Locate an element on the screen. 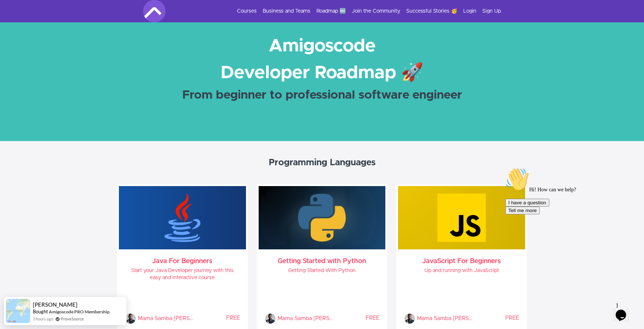 This screenshot has width=644, height=329. a: Roadmap 🆕 is located at coordinates (331, 11).